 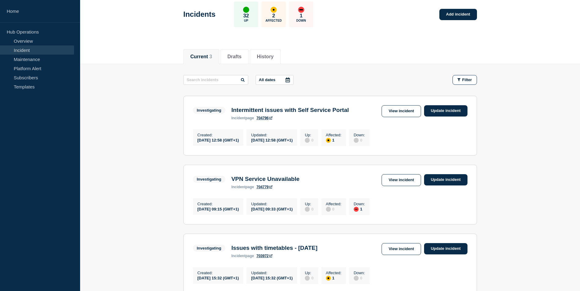 I want to click on input: Search incidents, so click(x=216, y=80).